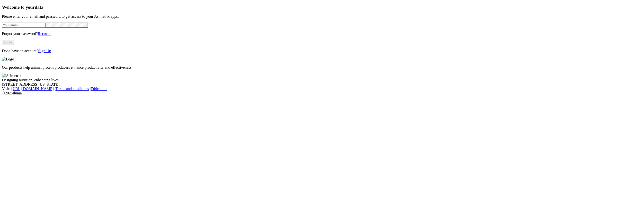 The height and width of the screenshot is (218, 644). What do you see at coordinates (23, 25) in the screenshot?
I see `input: Your email` at bounding box center [23, 25].